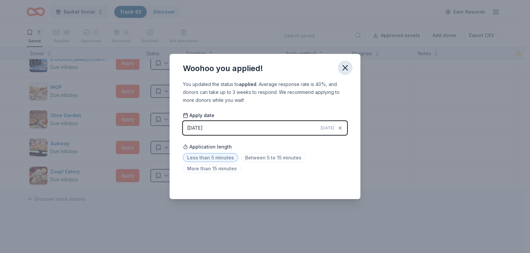 The height and width of the screenshot is (253, 530). Describe the element at coordinates (273, 158) in the screenshot. I see `span: Between 5 to 15 minutes` at that location.